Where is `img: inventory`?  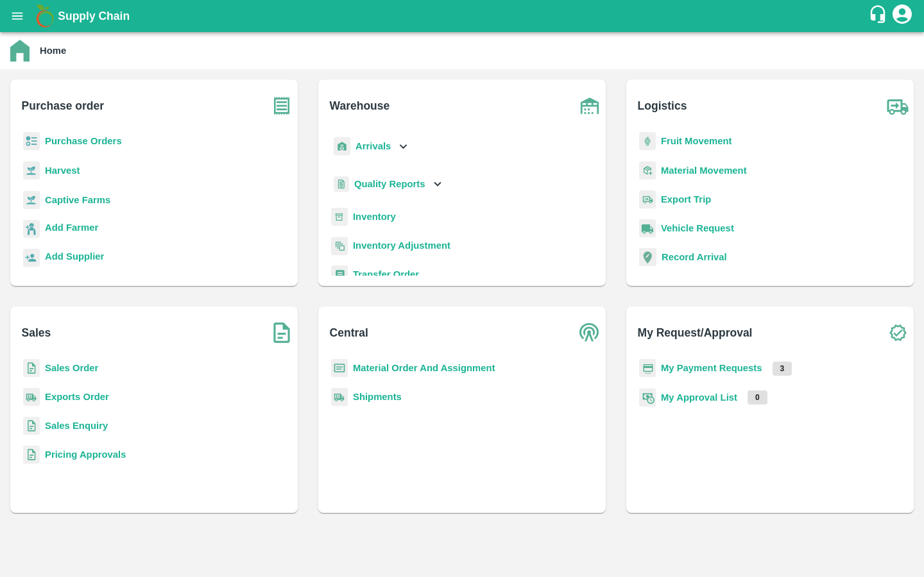
img: inventory is located at coordinates (339, 246).